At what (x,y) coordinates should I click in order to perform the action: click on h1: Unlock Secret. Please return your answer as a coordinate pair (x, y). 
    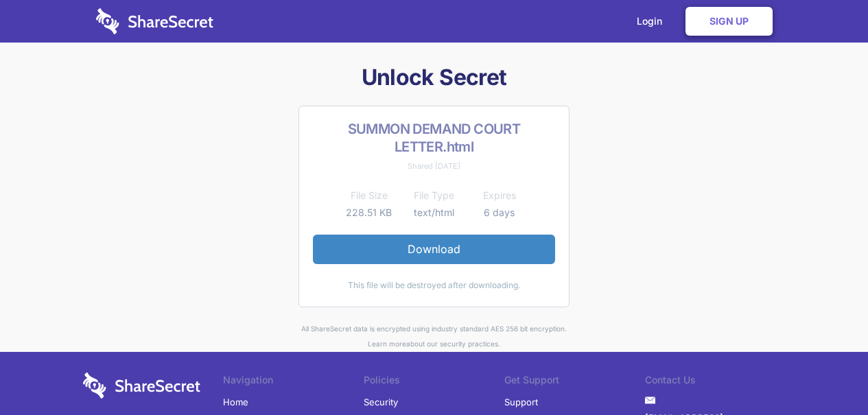
    Looking at the image, I should click on (434, 77).